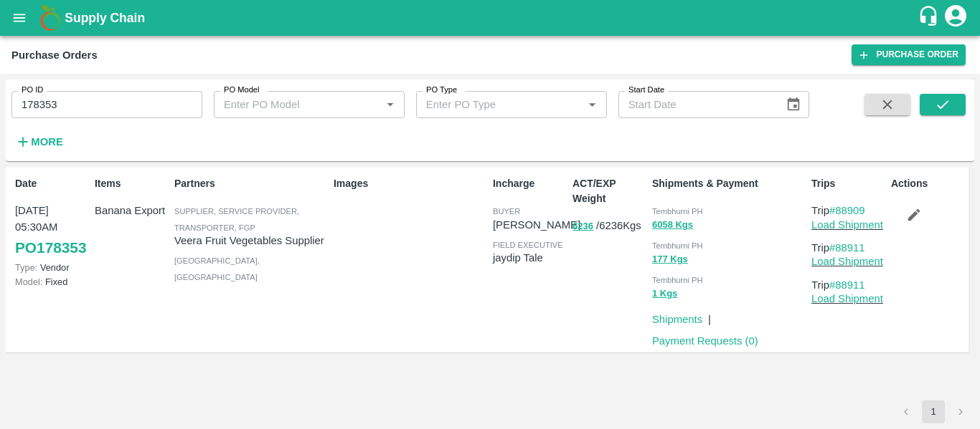 The height and width of the screenshot is (429, 980). I want to click on p: Shipments & Payment, so click(729, 183).